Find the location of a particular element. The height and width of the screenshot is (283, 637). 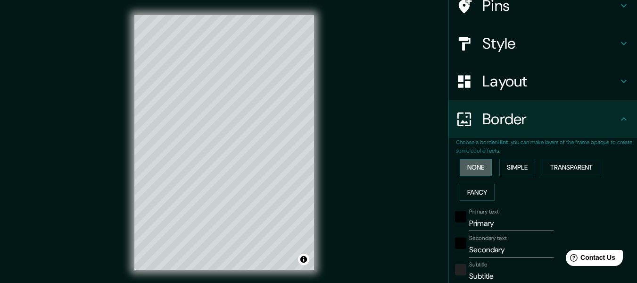

label: Primary text is located at coordinates (484, 211).